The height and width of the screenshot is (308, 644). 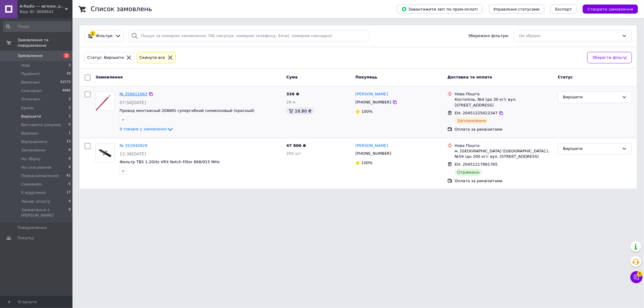 I want to click on span: Фільтри, so click(x=104, y=36).